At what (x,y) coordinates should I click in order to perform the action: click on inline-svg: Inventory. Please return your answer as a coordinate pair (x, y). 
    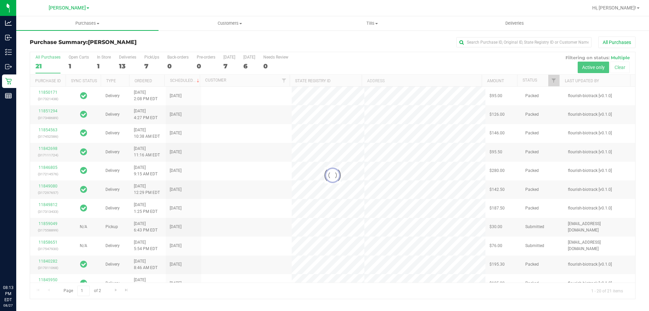
    Looking at the image, I should click on (8, 52).